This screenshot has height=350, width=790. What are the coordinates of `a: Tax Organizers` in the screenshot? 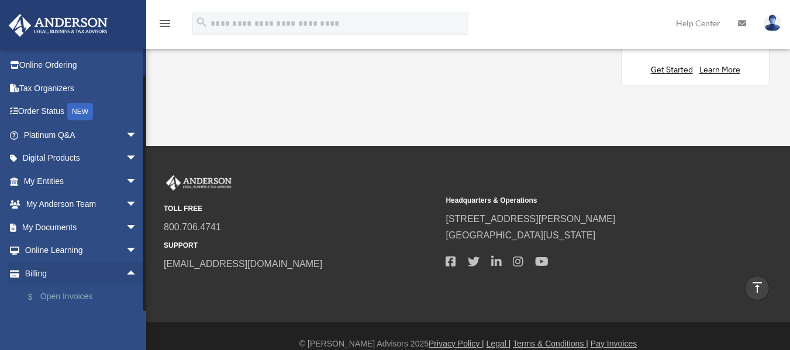 It's located at (81, 88).